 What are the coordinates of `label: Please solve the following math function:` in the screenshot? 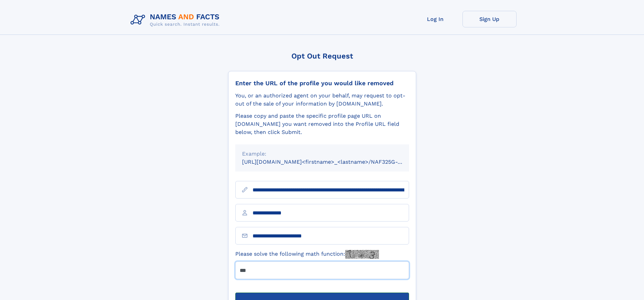 It's located at (307, 254).